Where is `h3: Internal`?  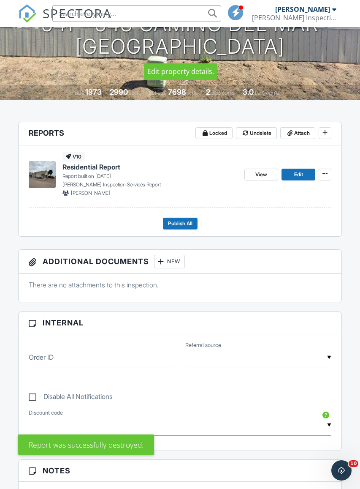
h3: Internal is located at coordinates (180, 323).